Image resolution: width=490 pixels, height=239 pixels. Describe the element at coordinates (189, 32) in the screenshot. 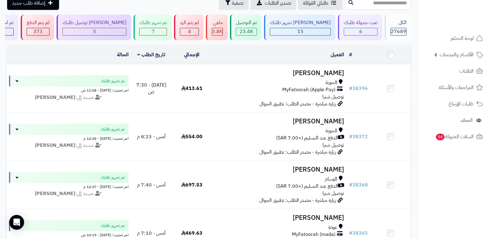

I see `div: 4` at that location.